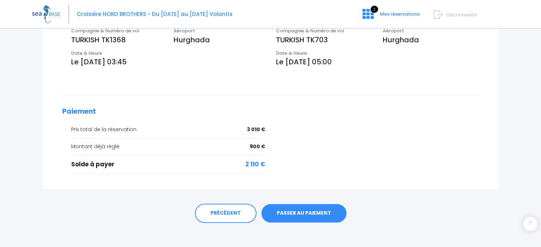 This screenshot has height=247, width=541. Describe the element at coordinates (168, 165) in the screenshot. I see `div: Solde à payer` at that location.